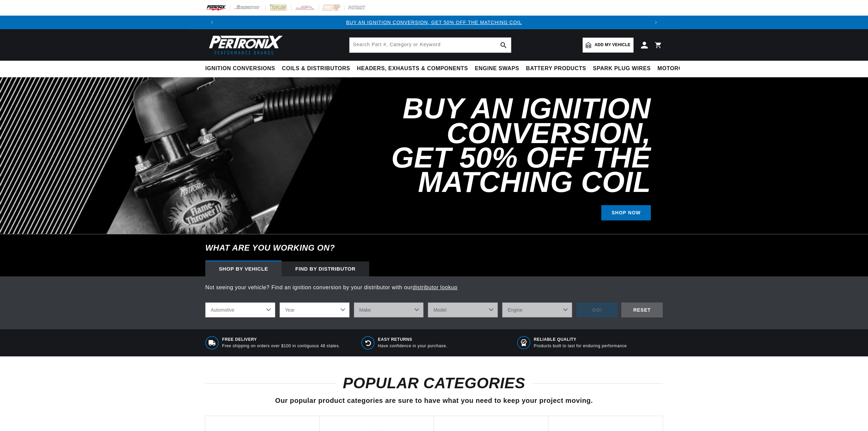 This screenshot has width=868, height=431. I want to click on span: Easy Returns, so click(413, 340).